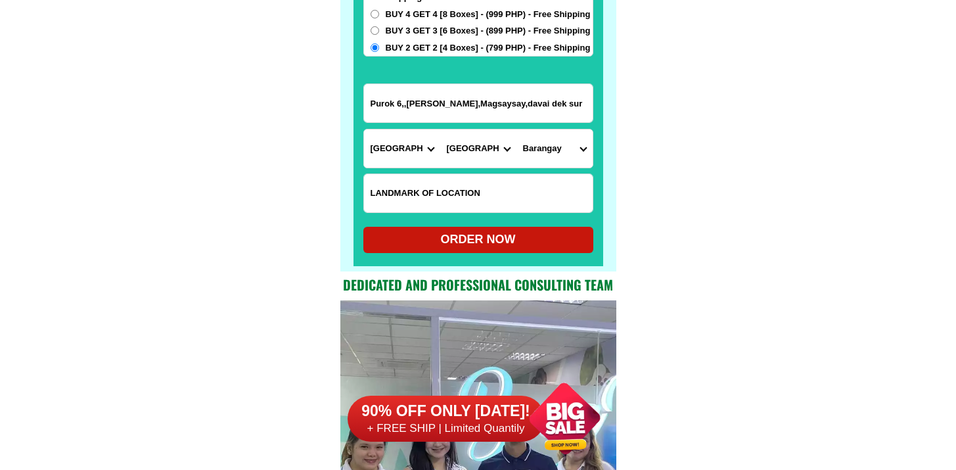  What do you see at coordinates (375, 14) in the screenshot?
I see `input: BUY 4 GET 4 [8 Boxes] - (999 PHP) - Free Shipping` at bounding box center [375, 14].